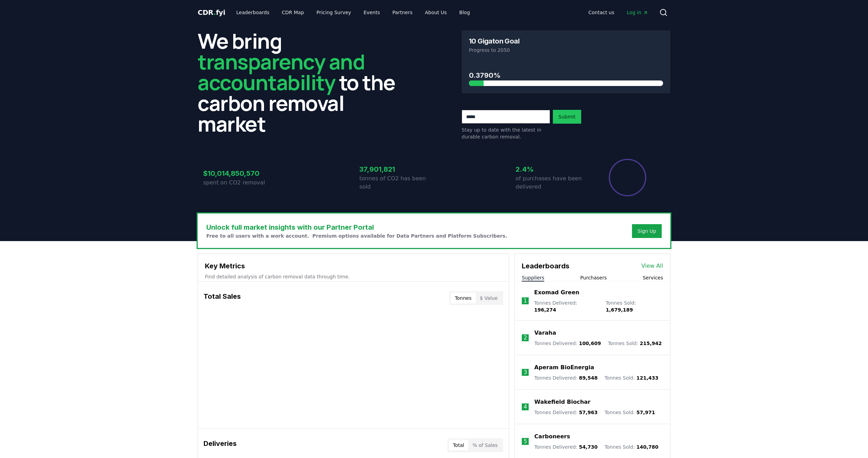  What do you see at coordinates (222, 298) in the screenshot?
I see `h3: Total Sales` at bounding box center [222, 298].